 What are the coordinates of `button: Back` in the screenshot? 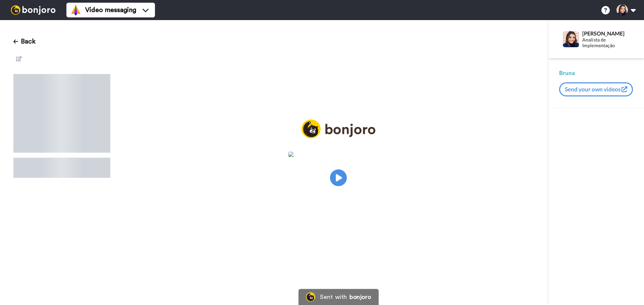 It's located at (24, 42).